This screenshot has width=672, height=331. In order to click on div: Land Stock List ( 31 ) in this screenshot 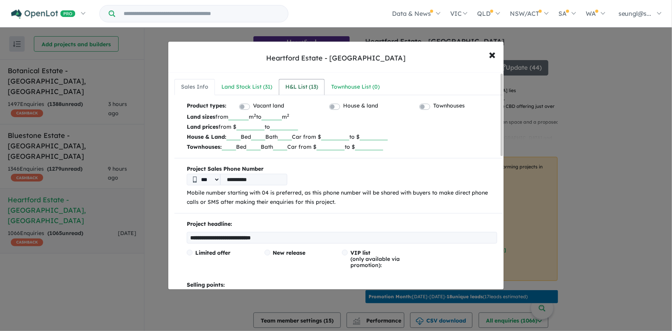, I will do `click(247, 87)`.